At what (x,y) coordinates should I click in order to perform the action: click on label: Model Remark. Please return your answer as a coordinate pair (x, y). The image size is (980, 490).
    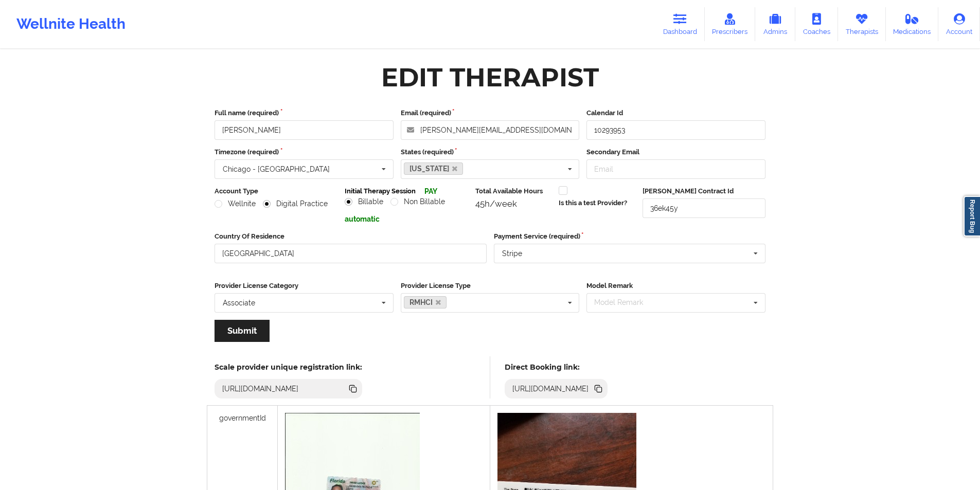
    Looking at the image, I should click on (676, 286).